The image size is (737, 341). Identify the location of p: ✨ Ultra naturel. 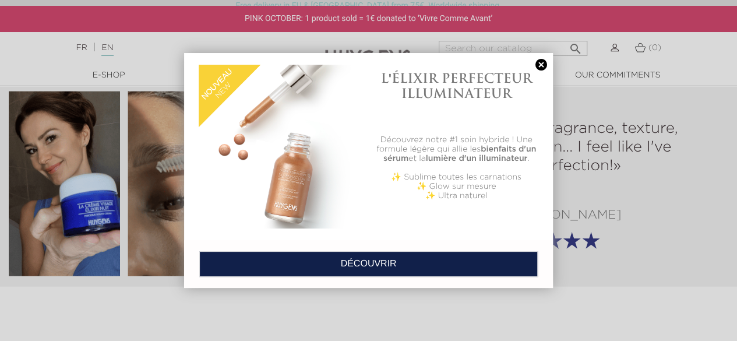
(456, 196).